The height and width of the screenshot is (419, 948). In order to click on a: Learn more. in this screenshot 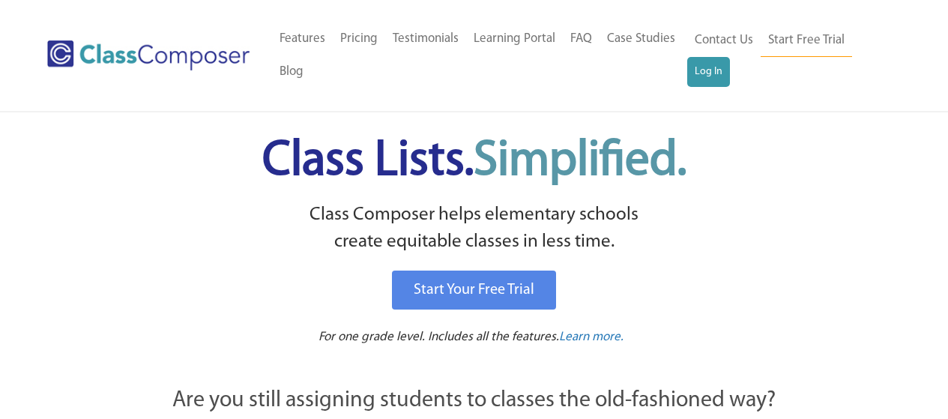, I will do `click(591, 337)`.